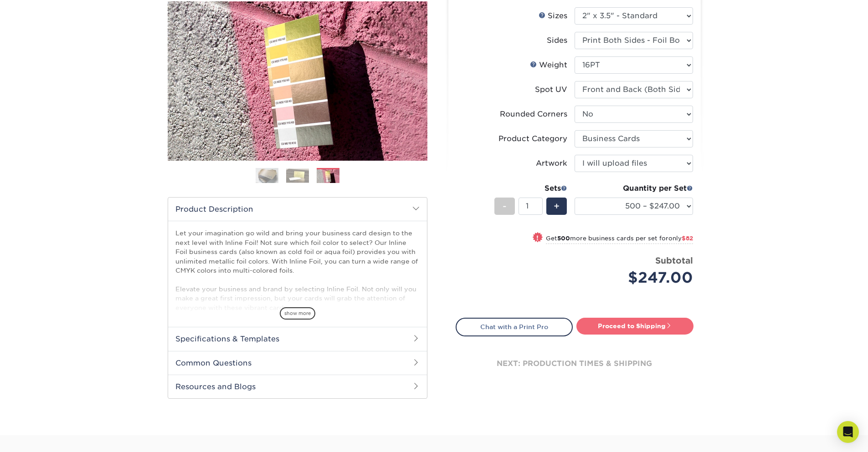 Image resolution: width=868 pixels, height=452 pixels. I want to click on h2: Specifications & Templates, so click(297, 339).